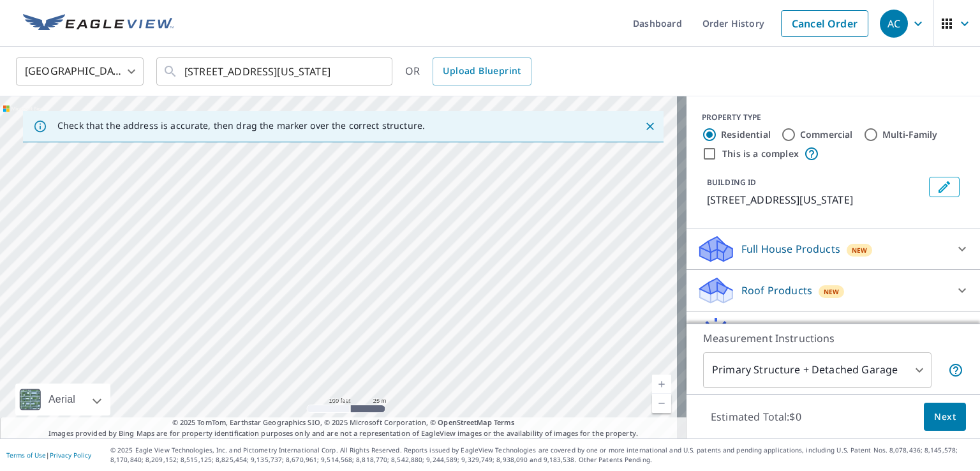  Describe the element at coordinates (945, 416) in the screenshot. I see `button: Next` at that location.